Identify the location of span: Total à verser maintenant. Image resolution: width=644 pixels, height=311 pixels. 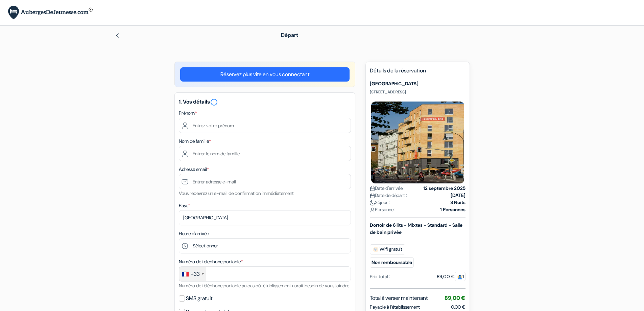
(398, 298).